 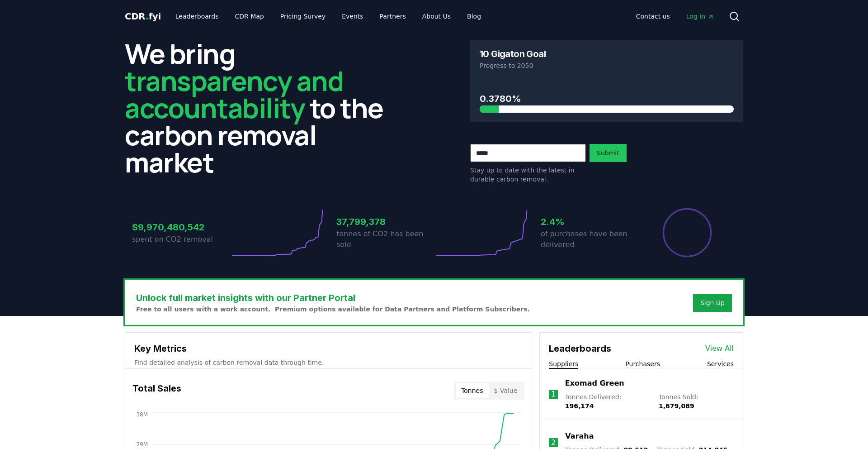 I want to click on p: 2, so click(x=554, y=442).